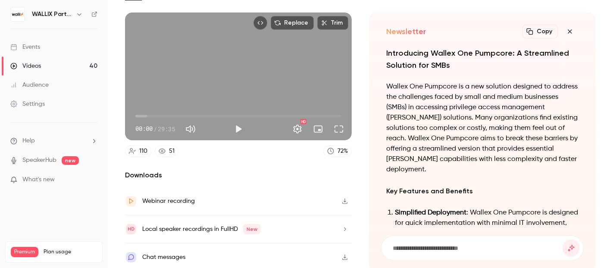 This screenshot has height=268, width=613. I want to click on p: Wallex One Pumpcore is a new solution designed to address the challenges faced by small and mediu..., so click(482, 128).